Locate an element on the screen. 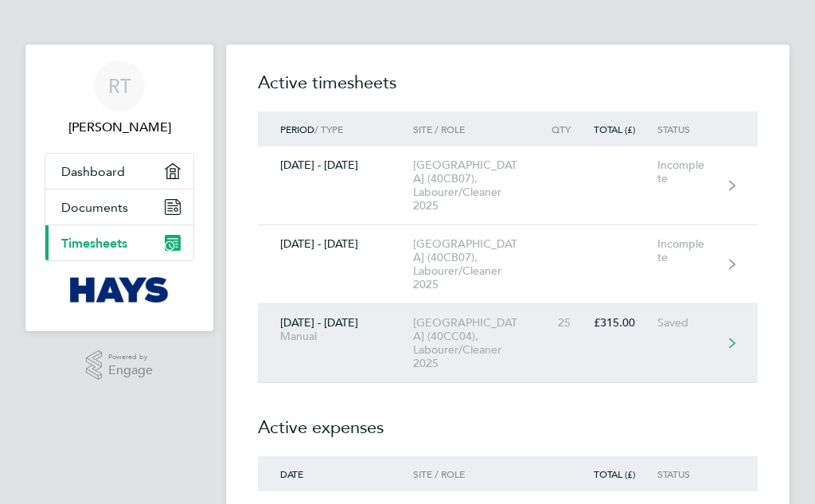 The image size is (815, 504). div: Manual is located at coordinates (335, 336).